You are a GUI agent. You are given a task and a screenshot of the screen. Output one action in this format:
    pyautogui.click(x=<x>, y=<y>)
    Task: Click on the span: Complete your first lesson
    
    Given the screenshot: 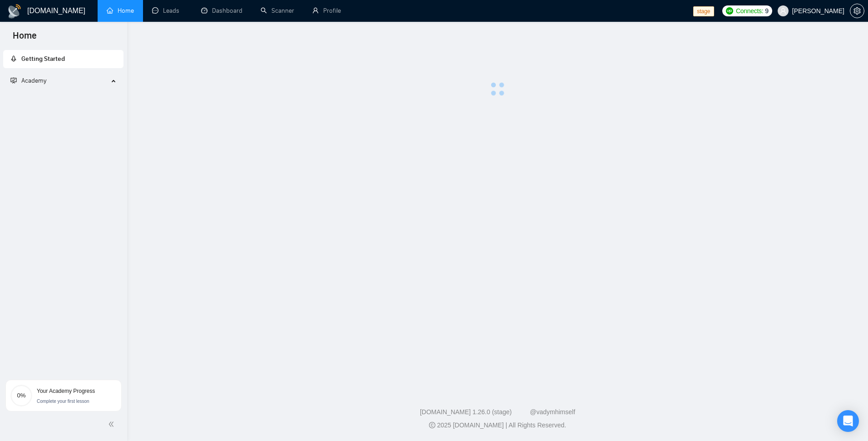 What is the action you would take?
    pyautogui.click(x=63, y=401)
    